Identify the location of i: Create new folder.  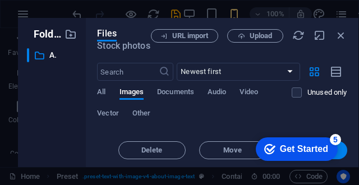
(71, 34).